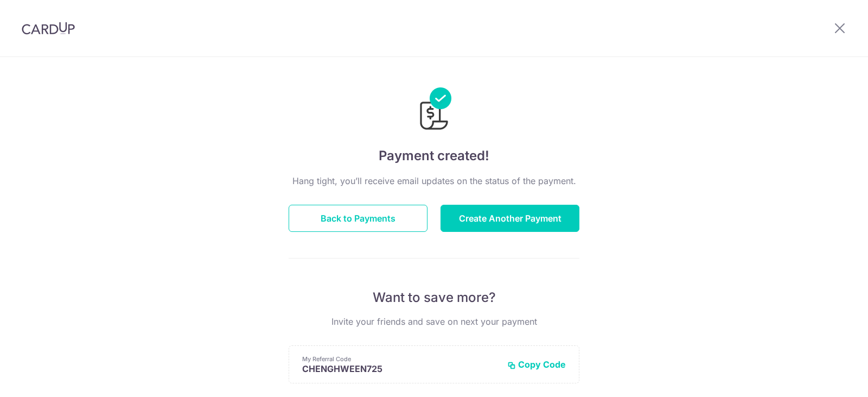 Image resolution: width=868 pixels, height=397 pixels. Describe the element at coordinates (434, 155) in the screenshot. I see `h4: Payment created!` at that location.